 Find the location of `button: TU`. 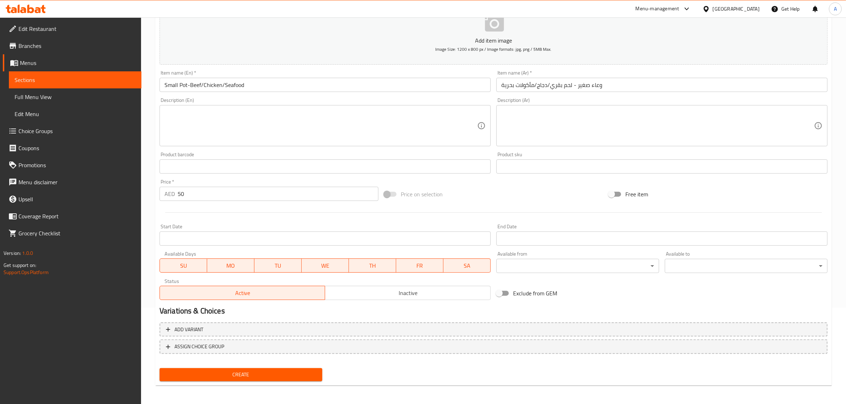

button: TU is located at coordinates (278, 266).